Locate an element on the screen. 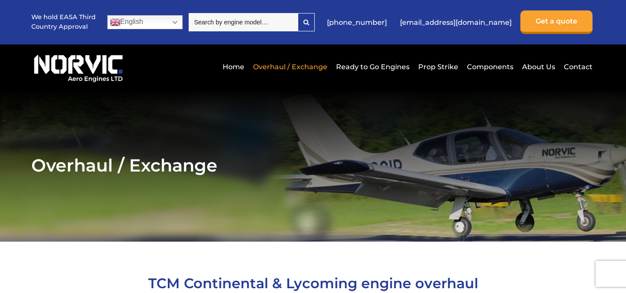 Image resolution: width=626 pixels, height=293 pixels. a: About Us is located at coordinates (539, 66).